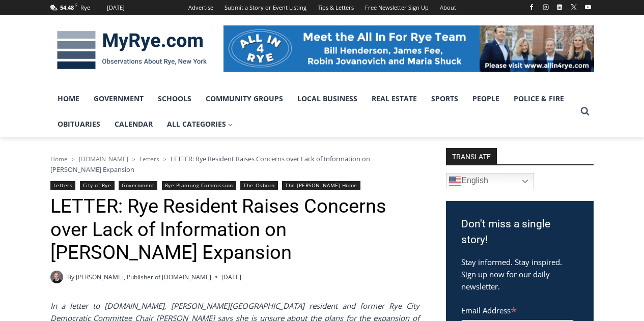 The height and width of the screenshot is (321, 644). What do you see at coordinates (517, 309) in the screenshot?
I see `label: Email Address` at bounding box center [517, 309].